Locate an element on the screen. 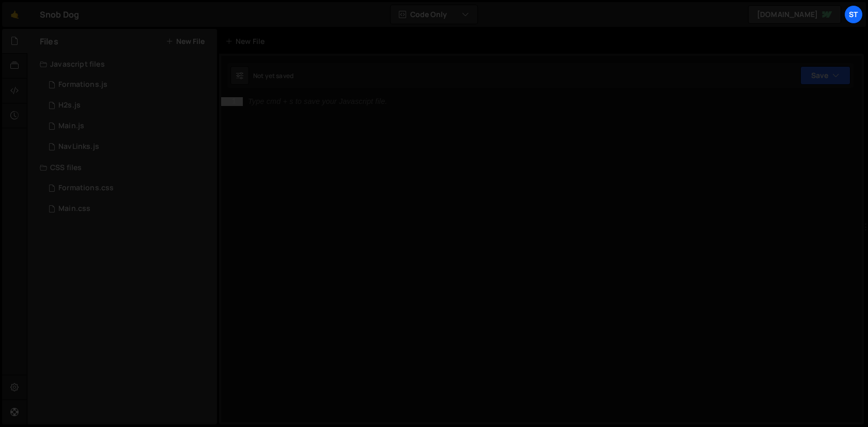 This screenshot has height=427, width=868. h2: Files is located at coordinates (49, 42).